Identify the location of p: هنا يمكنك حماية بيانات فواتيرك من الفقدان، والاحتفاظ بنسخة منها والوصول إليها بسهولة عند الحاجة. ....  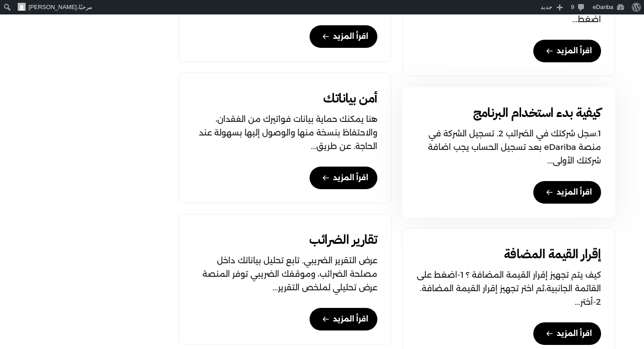
(285, 133).